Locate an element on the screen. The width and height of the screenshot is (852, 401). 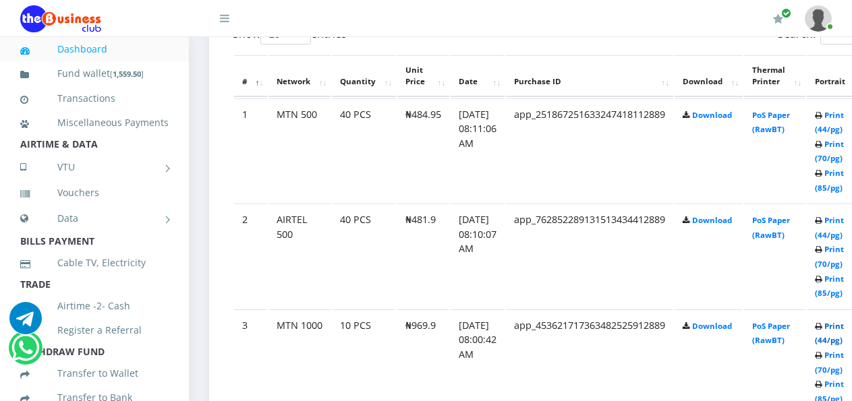
a: Cable TV, Electricity is located at coordinates (94, 263).